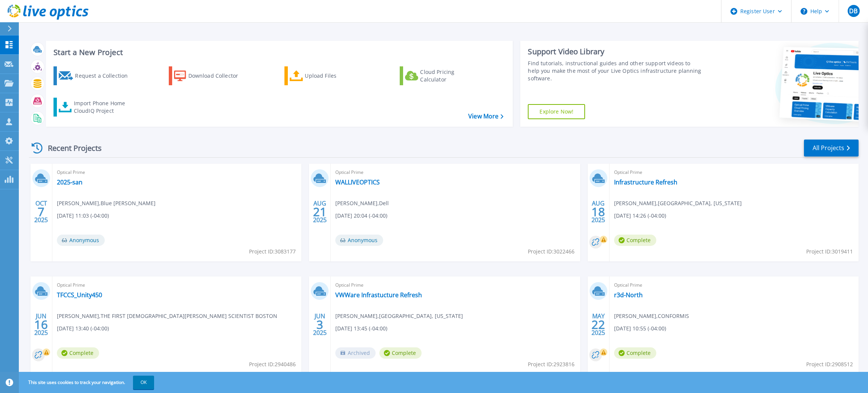 The width and height of the screenshot is (868, 393). I want to click on div: Find tutorials, instructional guides and other support videos to help you make the most of your L..., so click(615, 71).